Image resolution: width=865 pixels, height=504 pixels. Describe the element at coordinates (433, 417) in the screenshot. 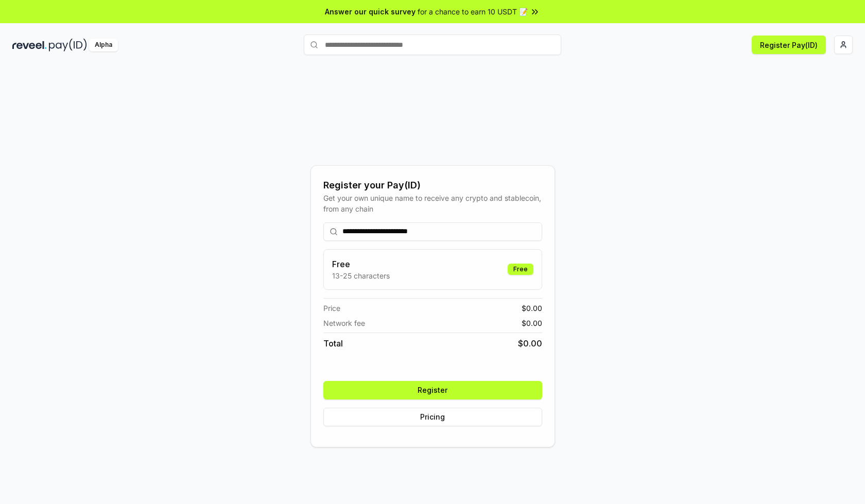

I see `button: Pricing` at that location.